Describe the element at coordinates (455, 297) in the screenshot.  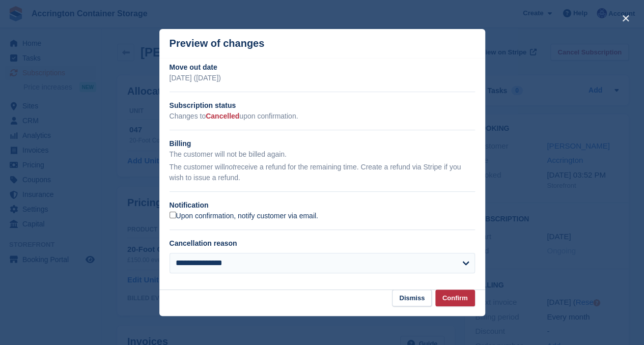
I see `button: Confirm` at that location.